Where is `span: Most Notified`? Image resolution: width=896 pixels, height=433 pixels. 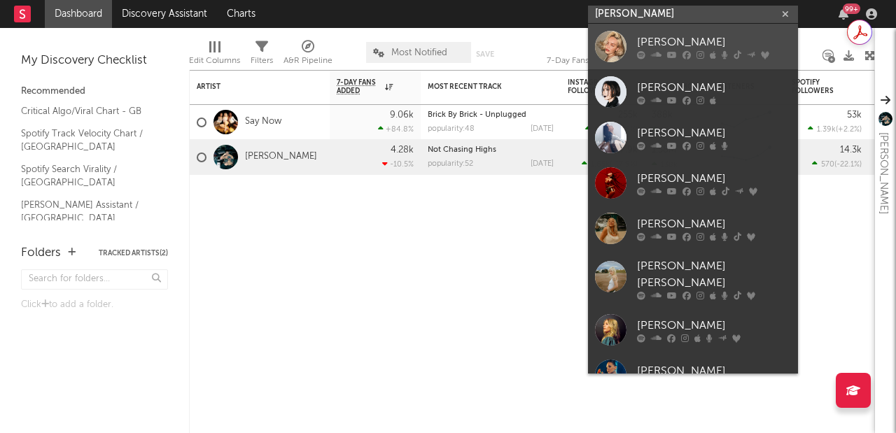
span: Most Notified is located at coordinates (419, 53).